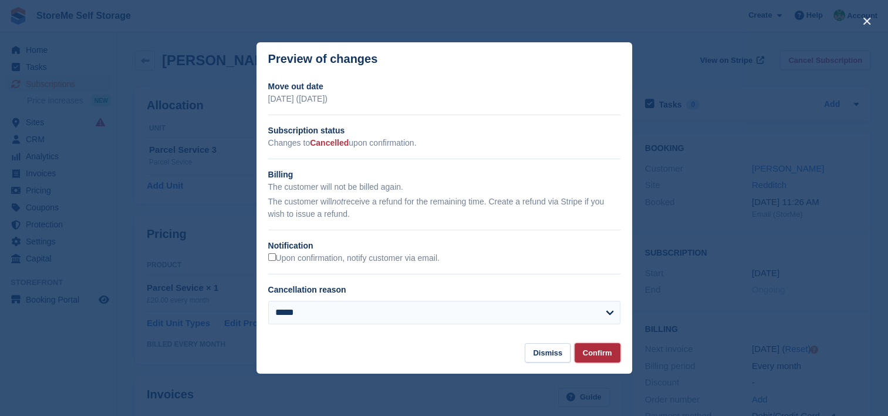  I want to click on p: The customer will not be billed again., so click(444, 187).